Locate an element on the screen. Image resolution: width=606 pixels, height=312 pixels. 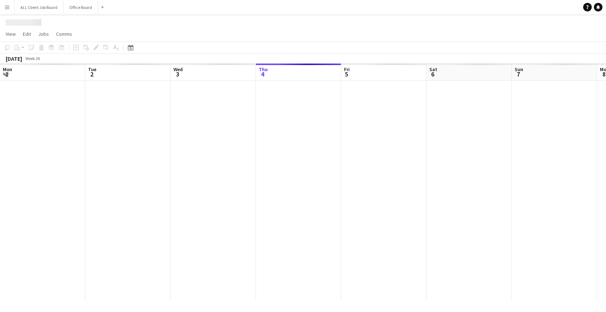
a: Comms is located at coordinates (64, 34).